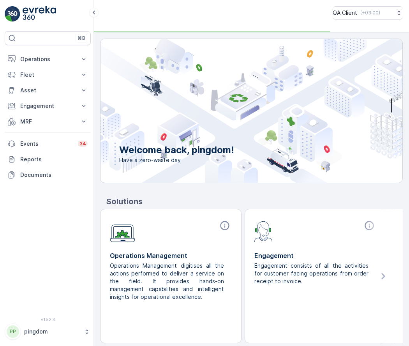  Describe the element at coordinates (47, 159) in the screenshot. I see `a: Reports` at that location.